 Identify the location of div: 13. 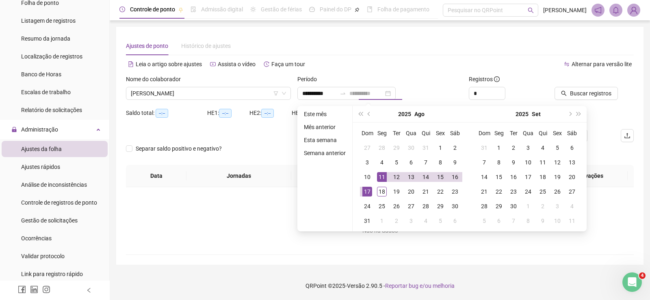
(572, 162).